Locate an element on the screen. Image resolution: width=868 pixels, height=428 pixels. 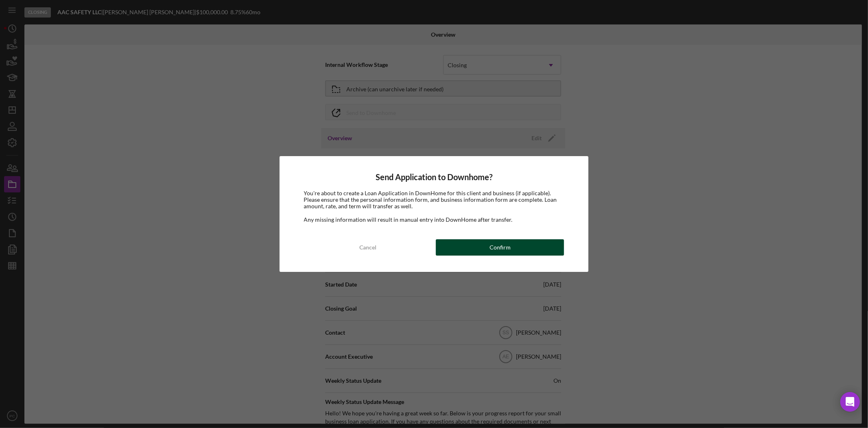
button: Cancel is located at coordinates (368, 247).